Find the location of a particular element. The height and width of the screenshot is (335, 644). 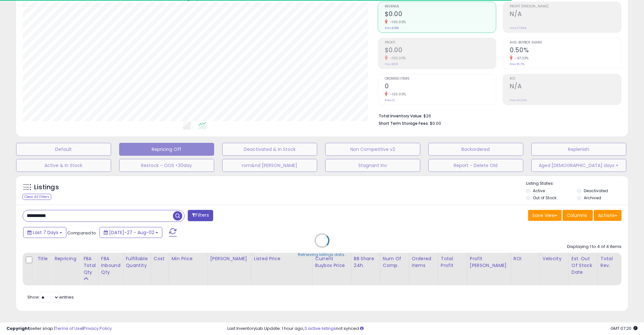

span: $0.00 is located at coordinates (435, 123).